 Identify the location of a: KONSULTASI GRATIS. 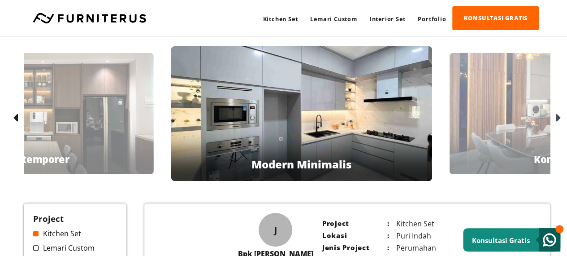
(495, 18).